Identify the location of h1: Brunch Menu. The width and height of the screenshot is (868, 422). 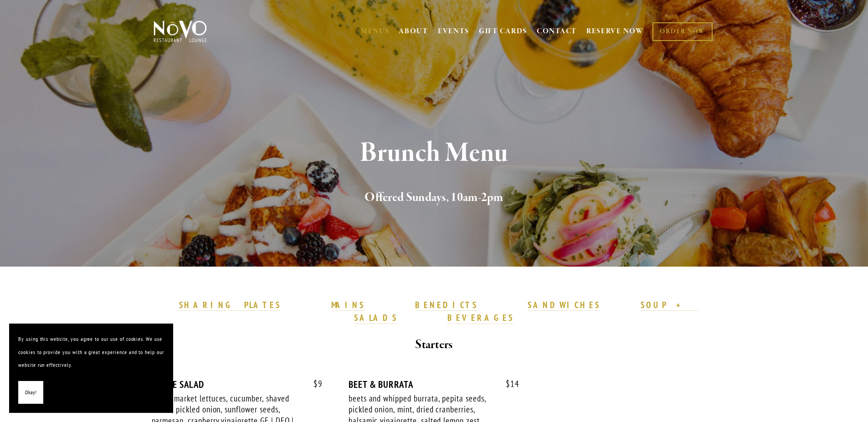
(434, 153).